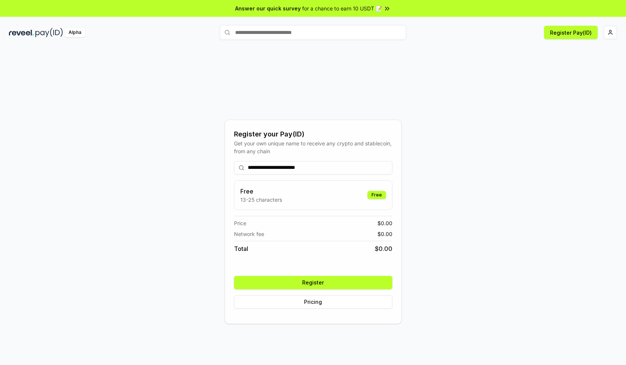  What do you see at coordinates (49, 32) in the screenshot?
I see `img: pay_id` at bounding box center [49, 32].